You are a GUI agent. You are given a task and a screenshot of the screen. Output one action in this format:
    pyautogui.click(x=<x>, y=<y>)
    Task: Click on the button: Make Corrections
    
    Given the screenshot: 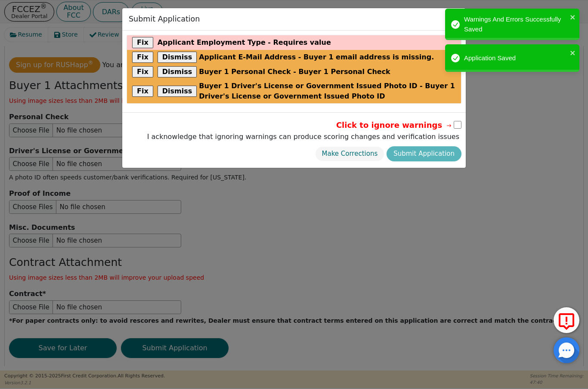 What is the action you would take?
    pyautogui.click(x=350, y=154)
    